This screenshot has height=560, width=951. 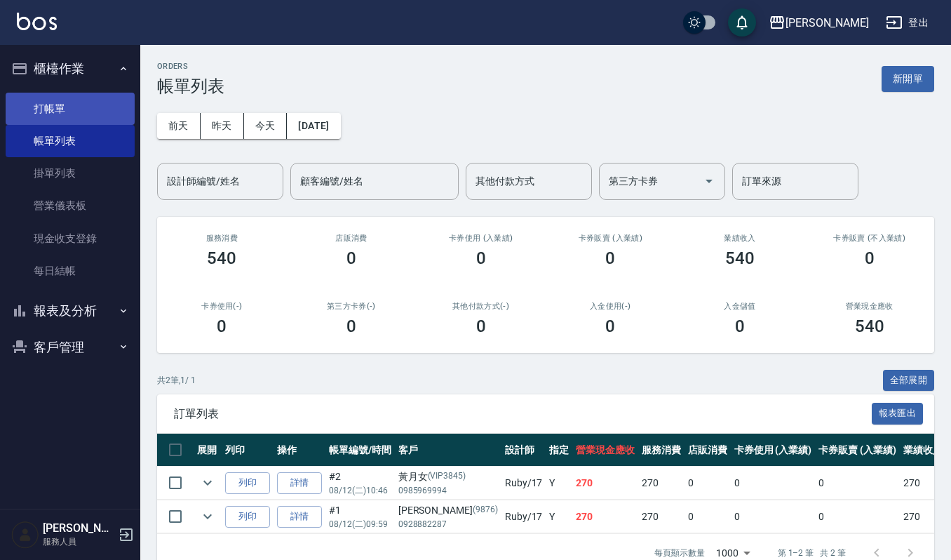 What do you see at coordinates (178, 125) in the screenshot?
I see `button: 前天` at bounding box center [178, 125].